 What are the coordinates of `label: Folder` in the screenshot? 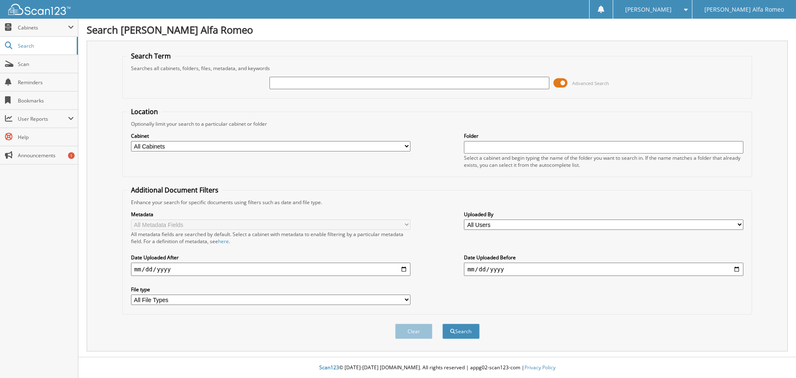 It's located at (603, 136).